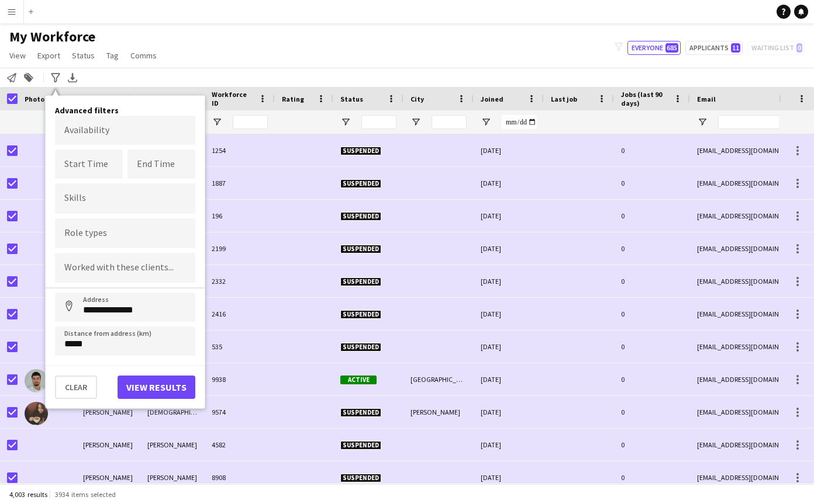 The width and height of the screenshot is (814, 504). What do you see at coordinates (164, 99) in the screenshot?
I see `span: Last Name` at bounding box center [164, 99].